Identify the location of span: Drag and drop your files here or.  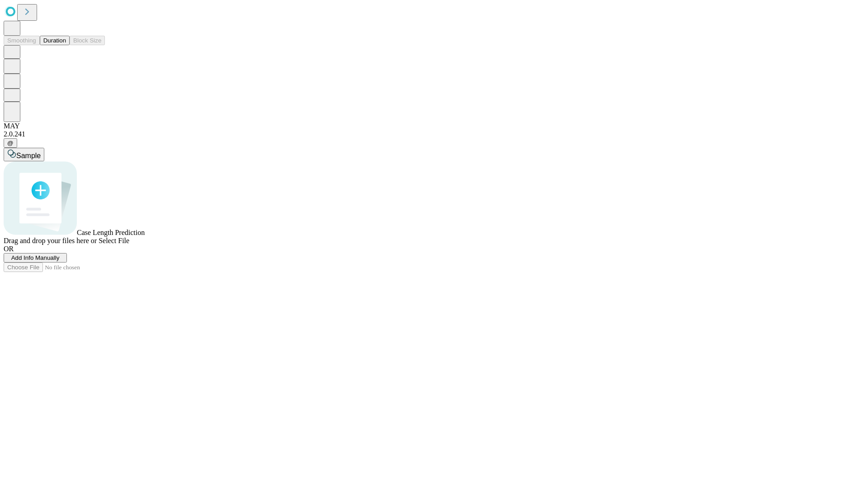
(50, 240).